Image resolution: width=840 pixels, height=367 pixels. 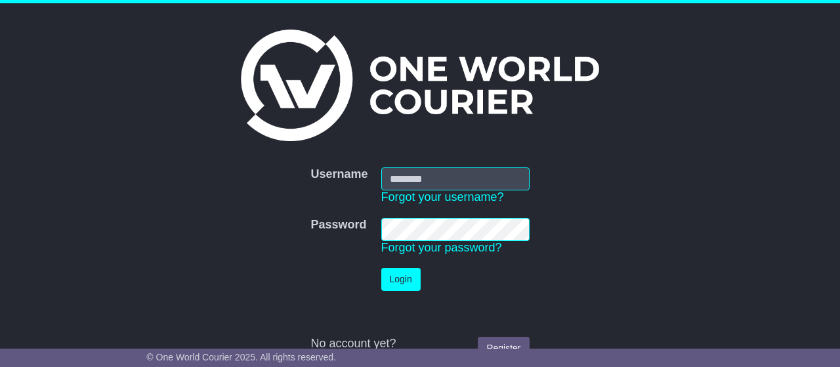 I want to click on button: Login, so click(x=401, y=279).